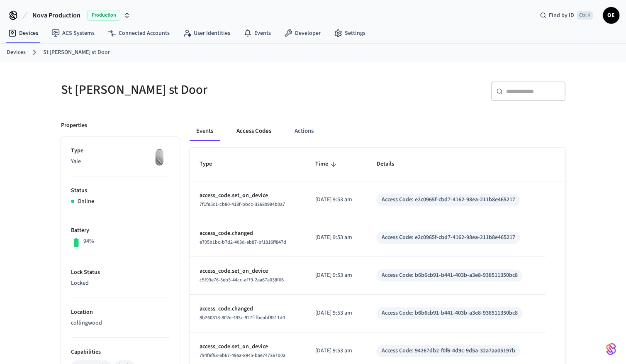 This screenshot has height=364, width=626. Describe the element at coordinates (205, 131) in the screenshot. I see `button: Events` at that location.